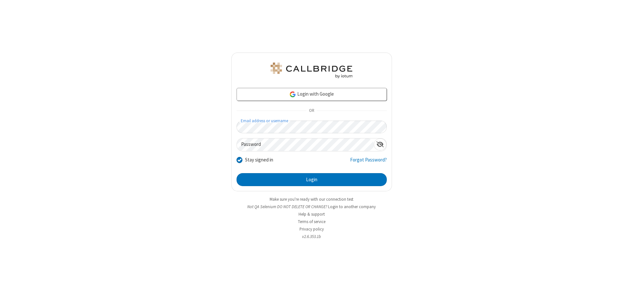 The height and width of the screenshot is (297, 623). I want to click on a: Make sure you're ready with our connection test, so click(312, 199).